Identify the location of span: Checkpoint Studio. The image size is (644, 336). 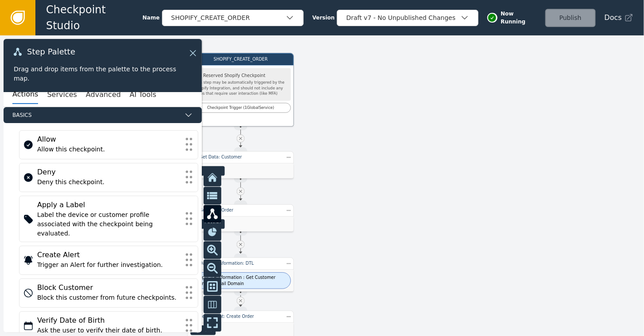
(94, 17).